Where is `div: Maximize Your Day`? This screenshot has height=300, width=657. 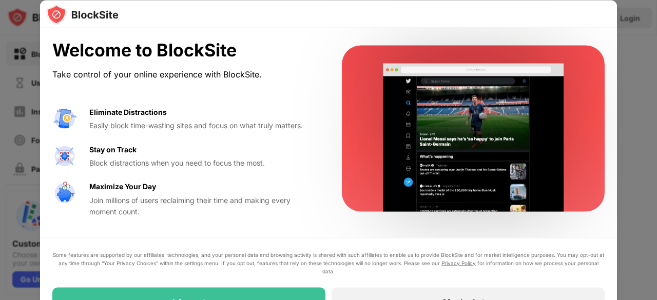
div: Maximize Your Day is located at coordinates (123, 187).